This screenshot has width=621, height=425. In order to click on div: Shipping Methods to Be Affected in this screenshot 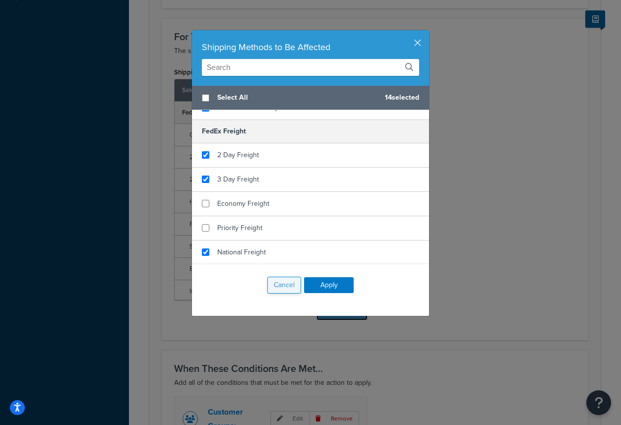, I will do `click(310, 47)`.